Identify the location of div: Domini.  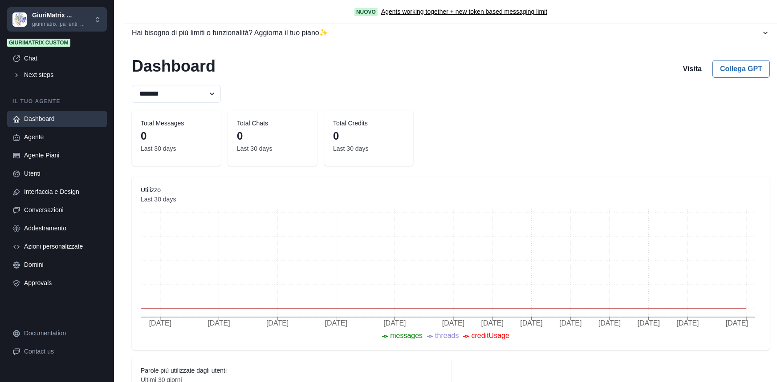
(63, 265).